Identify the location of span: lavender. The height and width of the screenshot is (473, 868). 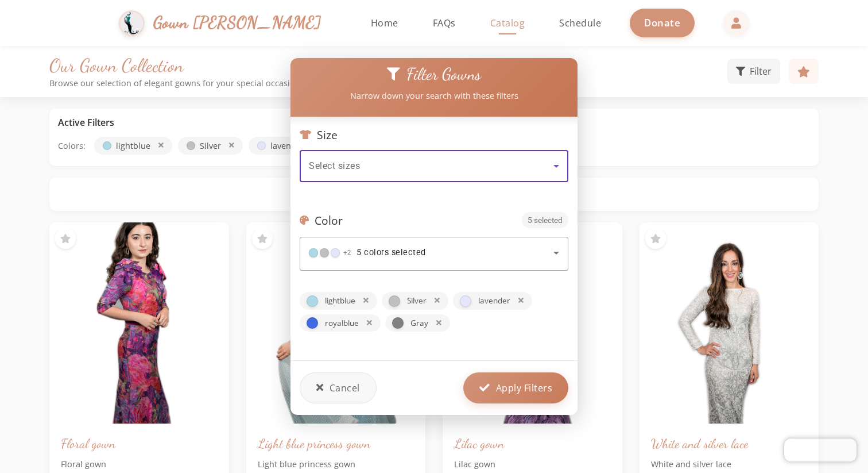
(495, 300).